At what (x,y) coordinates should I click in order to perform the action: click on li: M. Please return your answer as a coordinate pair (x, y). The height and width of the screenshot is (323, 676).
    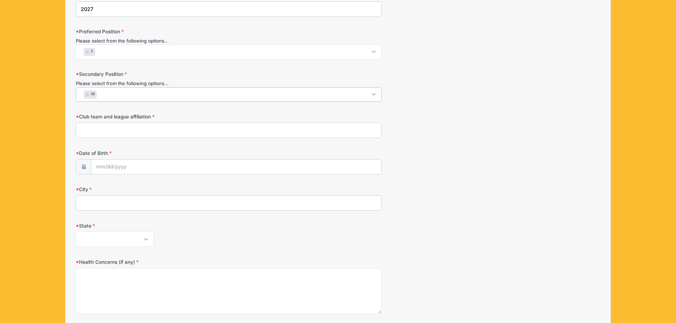
    Looking at the image, I should click on (90, 94).